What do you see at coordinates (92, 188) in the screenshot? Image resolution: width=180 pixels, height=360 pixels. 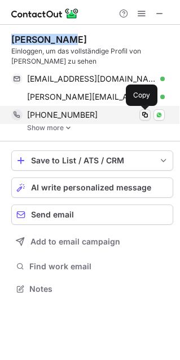 I see `button: AI write personalized message` at bounding box center [92, 188].